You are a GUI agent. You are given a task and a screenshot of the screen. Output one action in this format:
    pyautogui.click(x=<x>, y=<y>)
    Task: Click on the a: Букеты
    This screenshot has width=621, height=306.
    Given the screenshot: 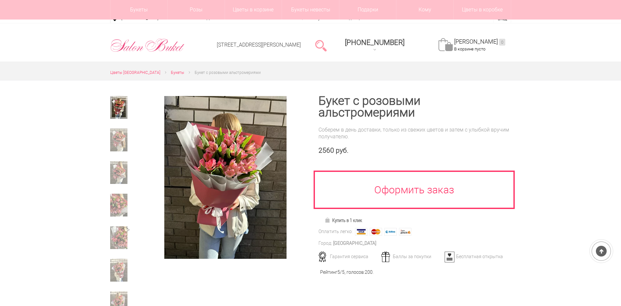 What is the action you would take?
    pyautogui.click(x=177, y=73)
    